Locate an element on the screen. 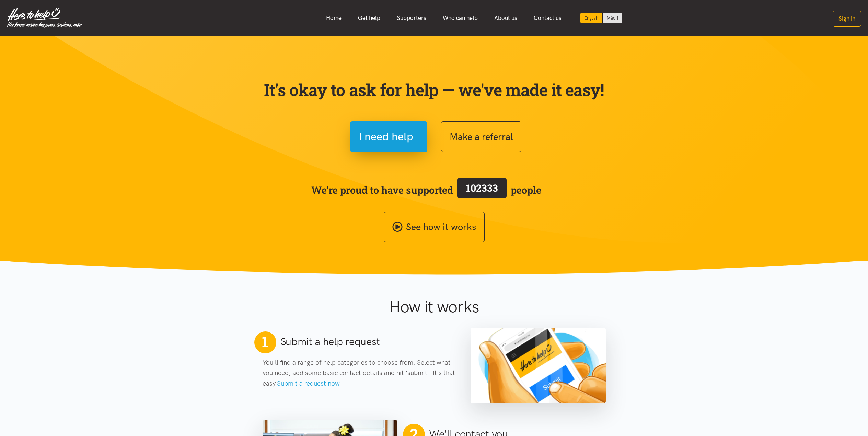 This screenshot has height=436, width=868. a: Home is located at coordinates (333, 18).